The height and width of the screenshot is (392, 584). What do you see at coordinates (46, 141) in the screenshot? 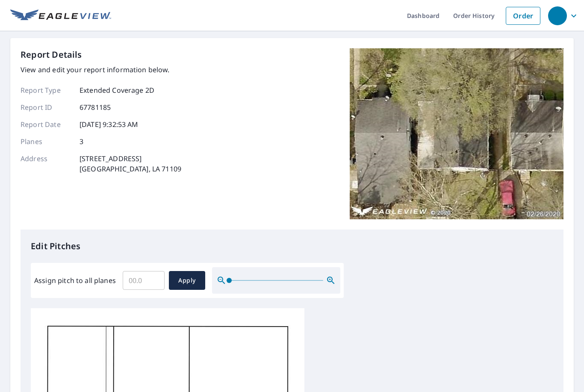
I see `p: Planes` at bounding box center [46, 141].